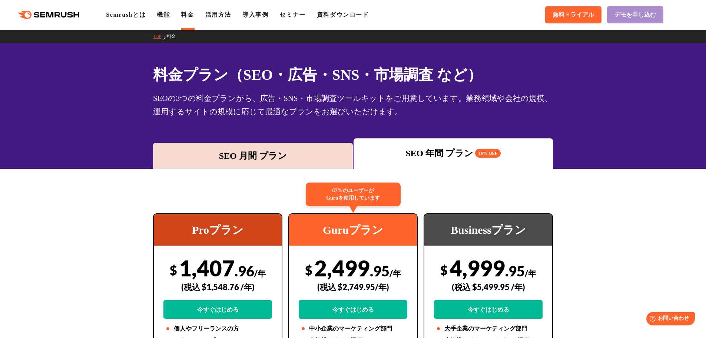 This screenshot has width=706, height=338. Describe the element at coordinates (126, 14) in the screenshot. I see `a: Semrushとは` at that location.